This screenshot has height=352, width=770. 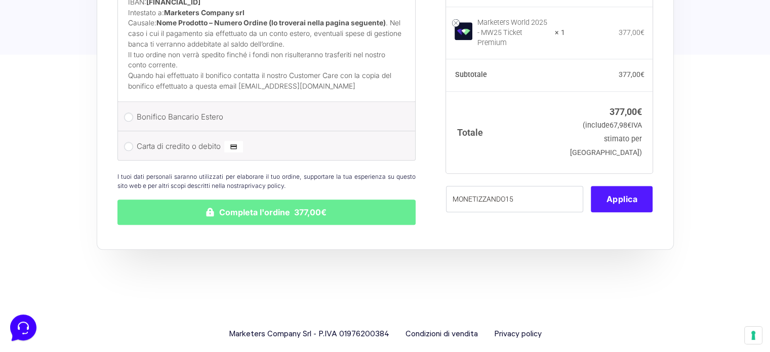 What do you see at coordinates (265, 117) in the screenshot?
I see `label: Bonifico Bancario Estero` at bounding box center [265, 117].